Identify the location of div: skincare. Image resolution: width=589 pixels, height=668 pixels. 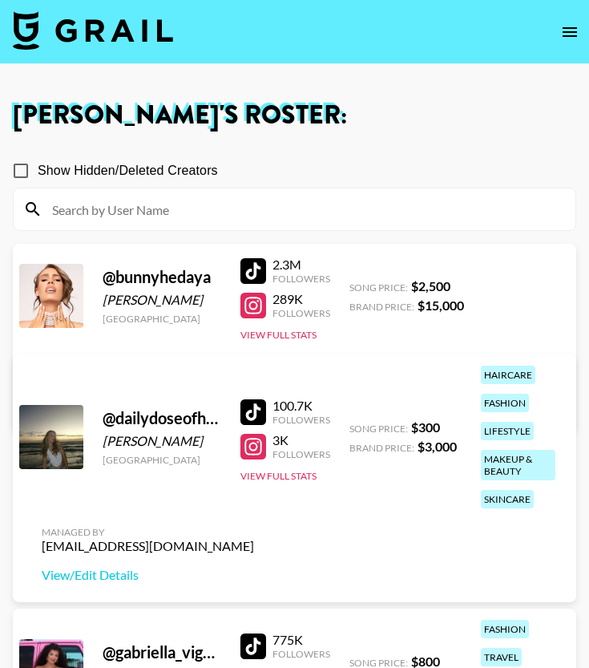
(508, 499).